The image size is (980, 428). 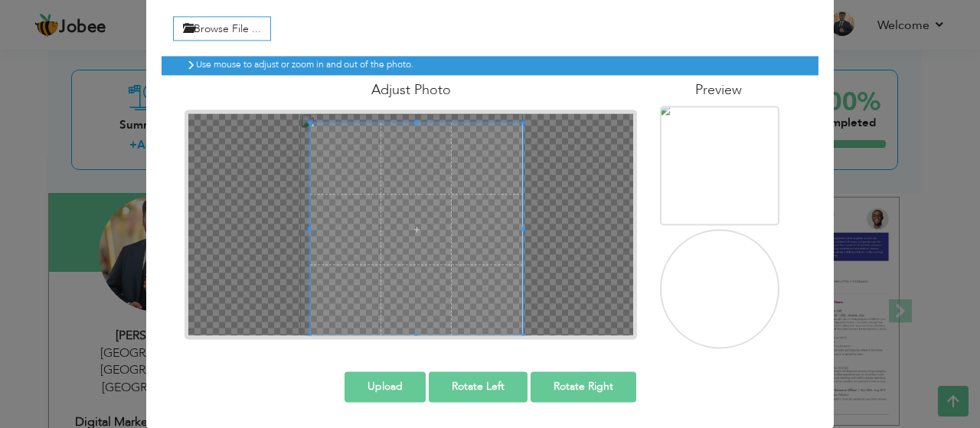 What do you see at coordinates (410, 91) in the screenshot?
I see `h4: Adjust Photo` at bounding box center [410, 91].